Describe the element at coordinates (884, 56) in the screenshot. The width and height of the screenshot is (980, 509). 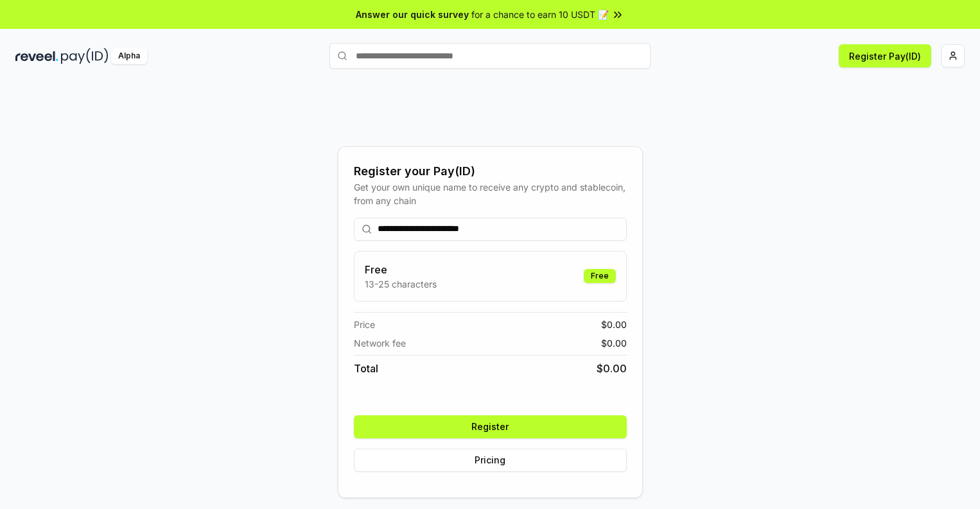
I see `button: Register Pay(ID)` at that location.